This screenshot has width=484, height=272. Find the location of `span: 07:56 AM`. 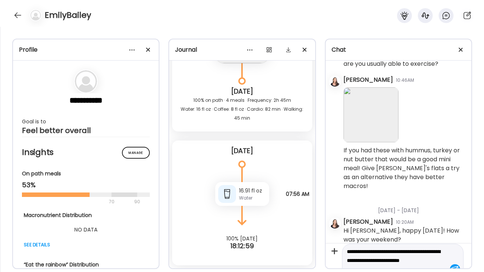

span: 07:56 AM is located at coordinates (297, 194).